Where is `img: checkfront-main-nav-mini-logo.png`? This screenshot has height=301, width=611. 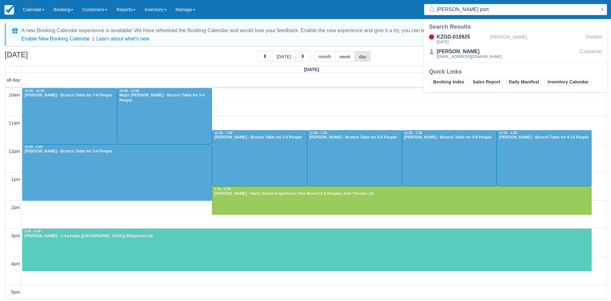
img: checkfront-main-nav-mini-logo.png is located at coordinates (9, 10).